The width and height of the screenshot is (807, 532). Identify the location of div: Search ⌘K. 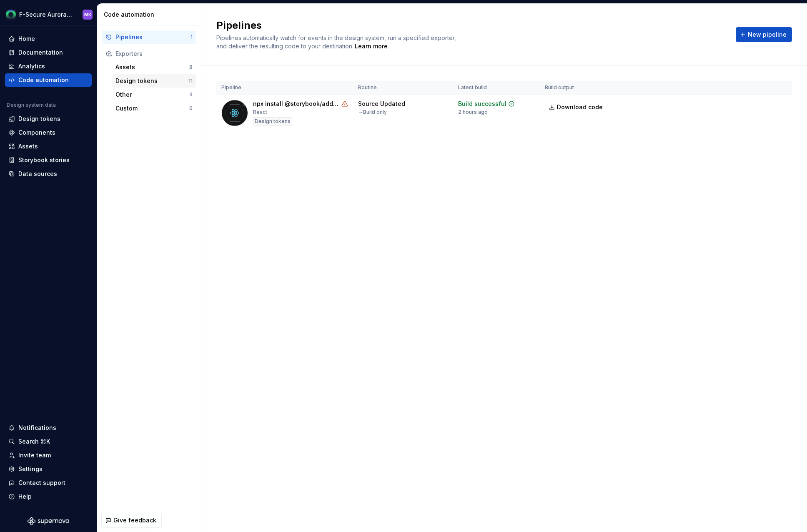
(34, 442).